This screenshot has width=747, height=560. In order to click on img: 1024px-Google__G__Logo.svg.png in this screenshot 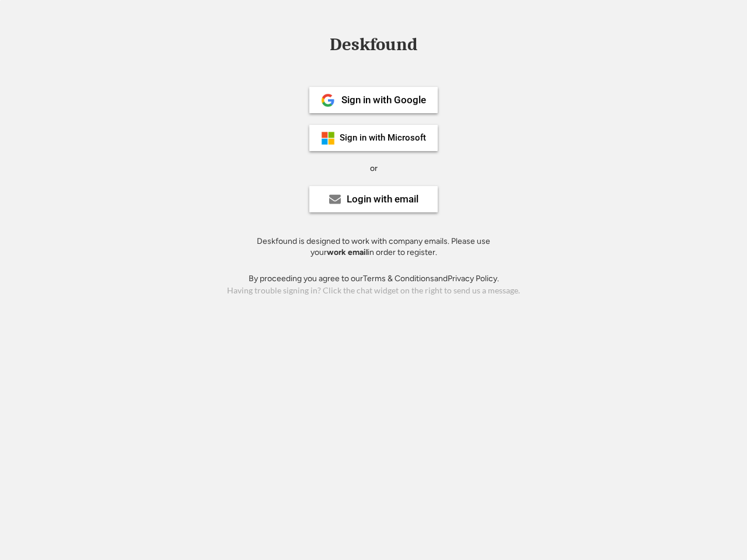, I will do `click(328, 100)`.